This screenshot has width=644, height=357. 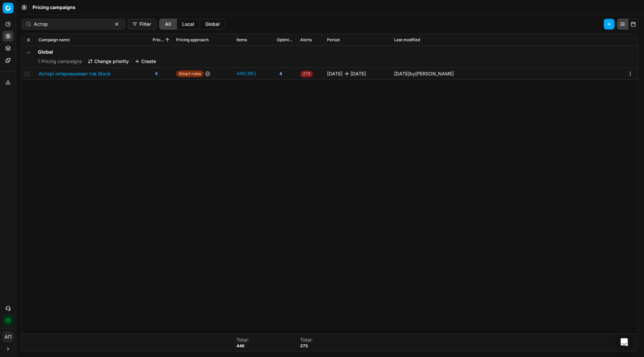 What do you see at coordinates (286, 40) in the screenshot?
I see `span: Optimization groups` at bounding box center [286, 40].